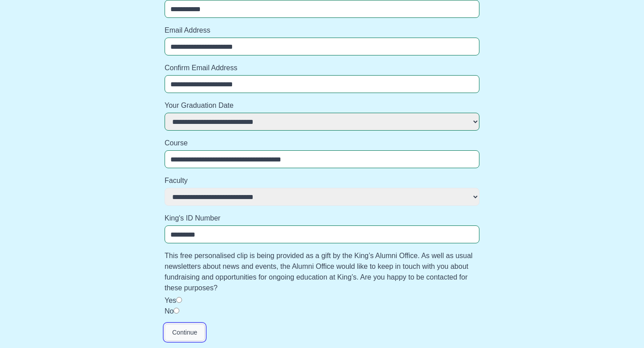 The image size is (644, 348). What do you see at coordinates (322, 181) in the screenshot?
I see `label: Faculty` at bounding box center [322, 181].